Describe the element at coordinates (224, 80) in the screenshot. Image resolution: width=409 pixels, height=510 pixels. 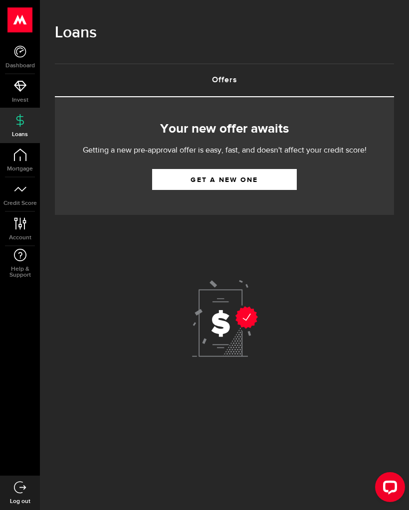
I see `ul: Tabs Navigation` at that location.